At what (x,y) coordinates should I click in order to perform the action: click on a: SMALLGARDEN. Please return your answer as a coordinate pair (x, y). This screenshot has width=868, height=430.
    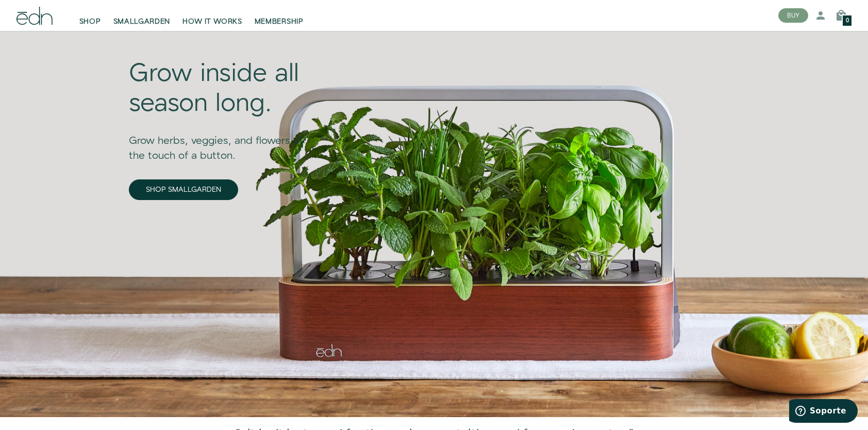
    Looking at the image, I should click on (142, 16).